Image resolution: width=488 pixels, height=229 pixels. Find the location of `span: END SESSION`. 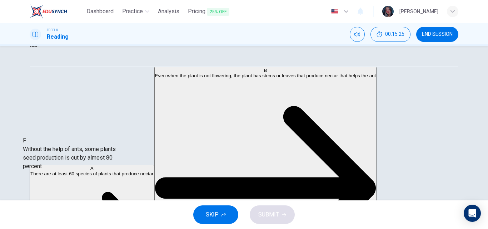

span: END SESSION is located at coordinates (437, 34).